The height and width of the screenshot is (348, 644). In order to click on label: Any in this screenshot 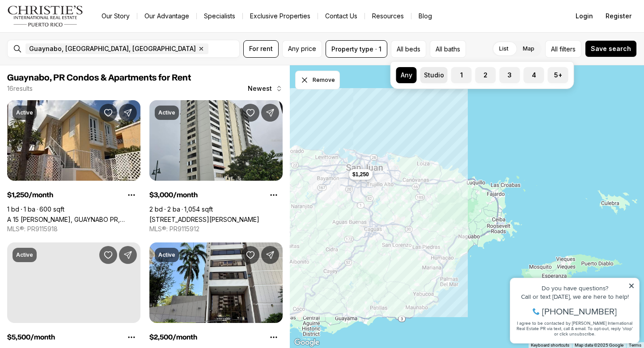, I will do `click(407, 75)`.